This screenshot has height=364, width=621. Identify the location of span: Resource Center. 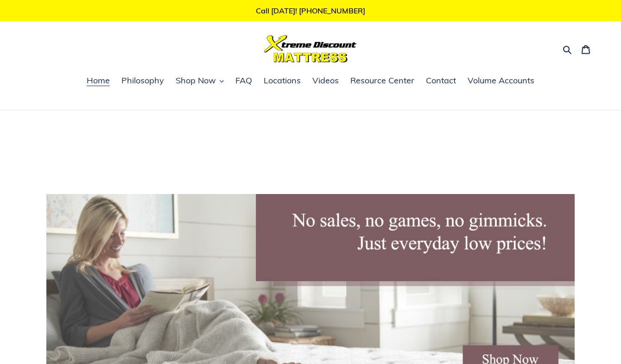
(383, 81).